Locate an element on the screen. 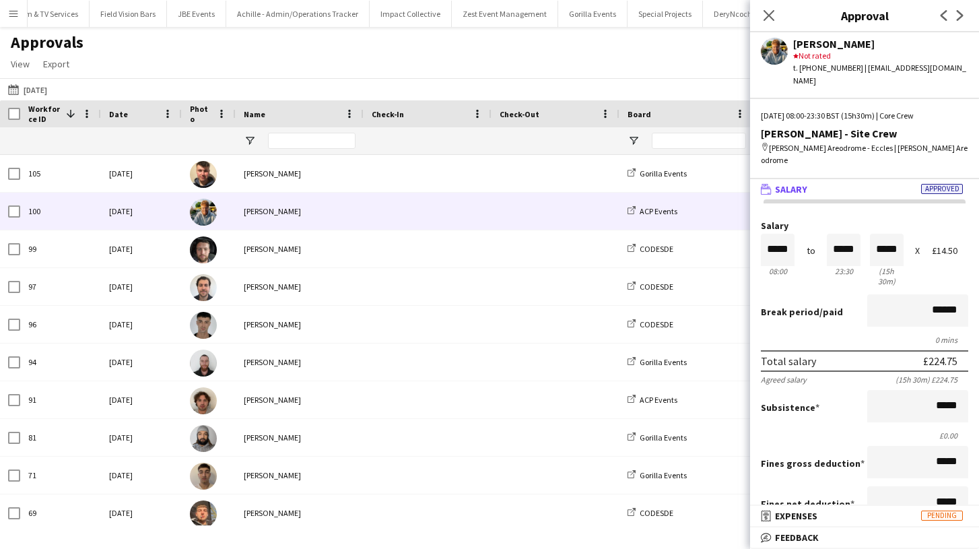 The width and height of the screenshot is (979, 549). div: Agreed salary is located at coordinates (784, 379).